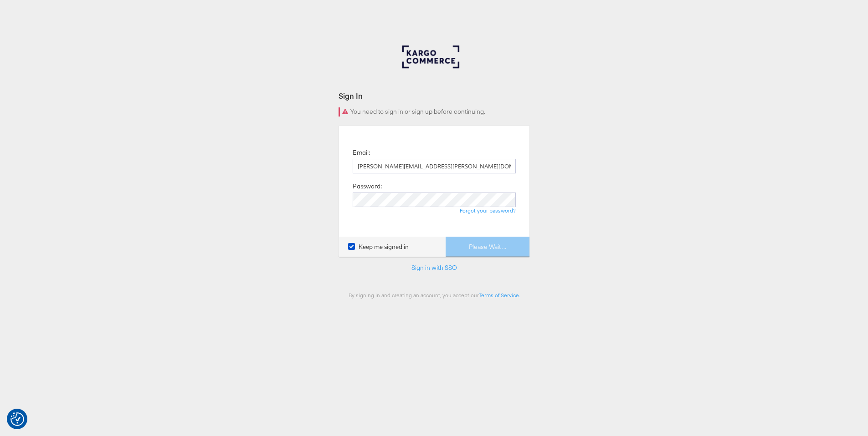  I want to click on a: Forgot your password?, so click(487, 210).